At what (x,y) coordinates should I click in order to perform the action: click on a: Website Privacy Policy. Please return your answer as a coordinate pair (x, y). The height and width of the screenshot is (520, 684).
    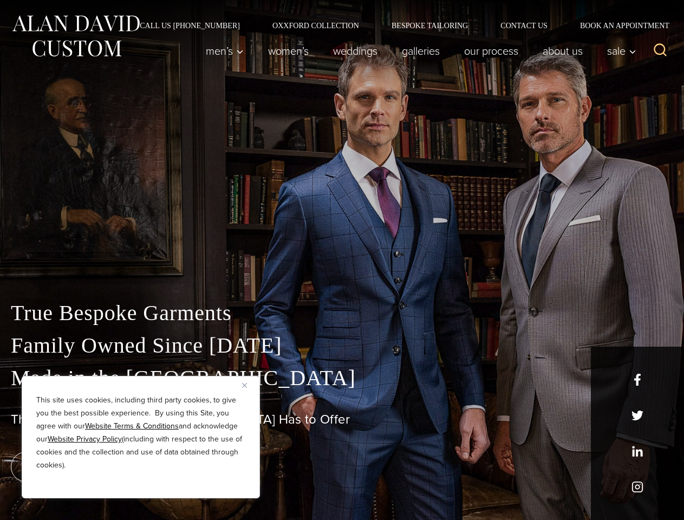
    Looking at the image, I should click on (84, 439).